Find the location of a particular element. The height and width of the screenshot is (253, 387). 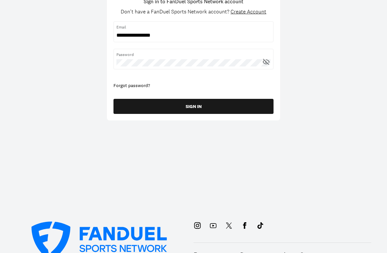

span: Create Account is located at coordinates (248, 11).